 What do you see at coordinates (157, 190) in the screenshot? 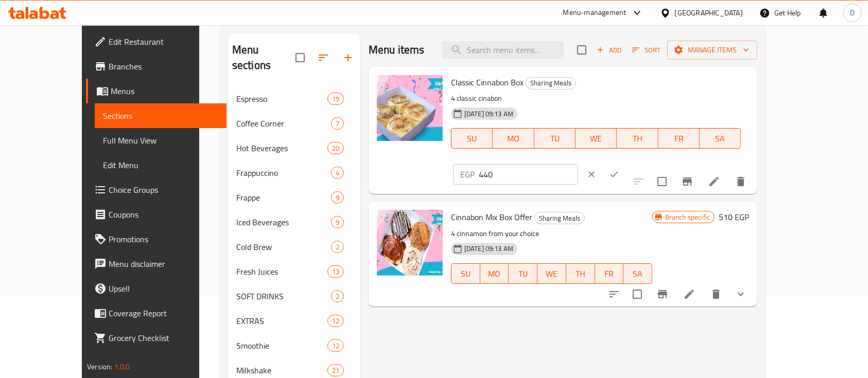
I see `a: Choice Groups` at bounding box center [157, 190].